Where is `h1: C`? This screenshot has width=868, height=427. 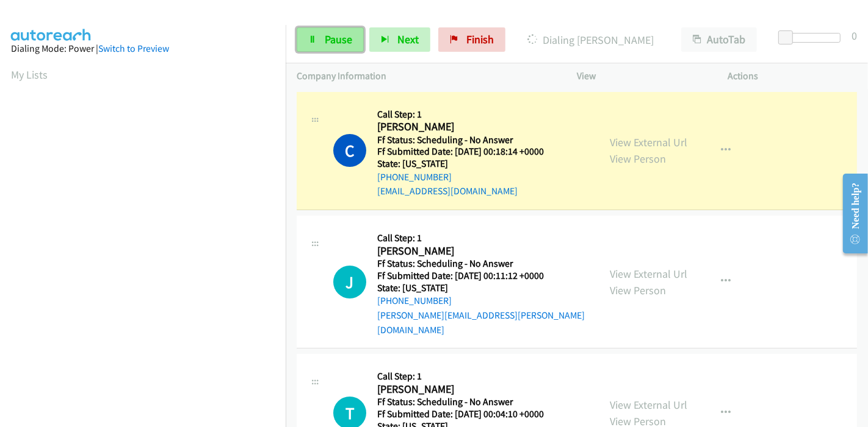 h1: C is located at coordinates (349, 151).